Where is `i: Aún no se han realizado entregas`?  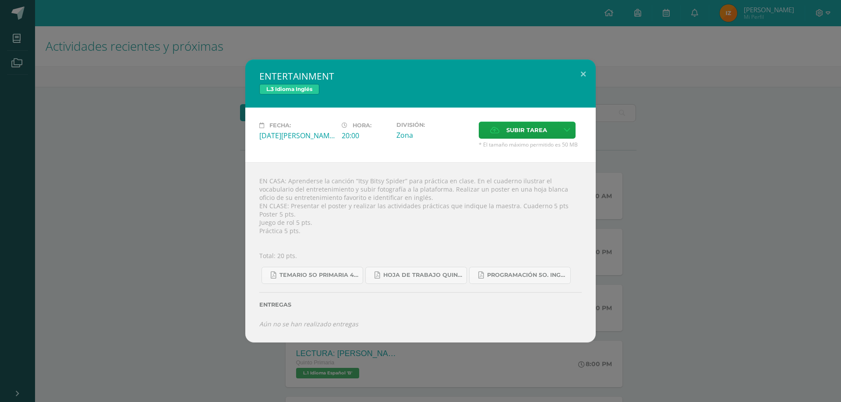
i: Aún no se han realizado entregas is located at coordinates (309, 324).